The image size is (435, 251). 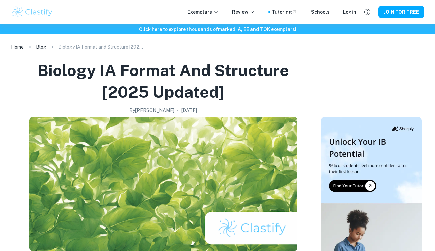 What do you see at coordinates (349, 12) in the screenshot?
I see `div: Login` at bounding box center [349, 12].